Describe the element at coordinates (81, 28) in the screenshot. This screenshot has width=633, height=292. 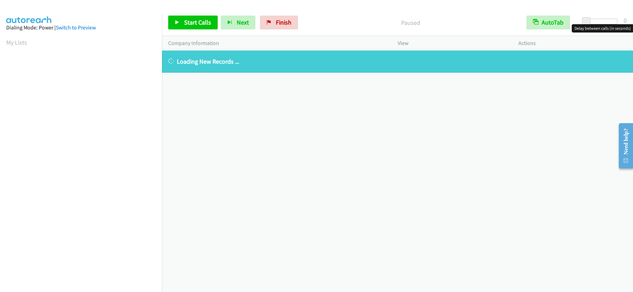
I see `div: Dialing Mode: Power |` at that location.